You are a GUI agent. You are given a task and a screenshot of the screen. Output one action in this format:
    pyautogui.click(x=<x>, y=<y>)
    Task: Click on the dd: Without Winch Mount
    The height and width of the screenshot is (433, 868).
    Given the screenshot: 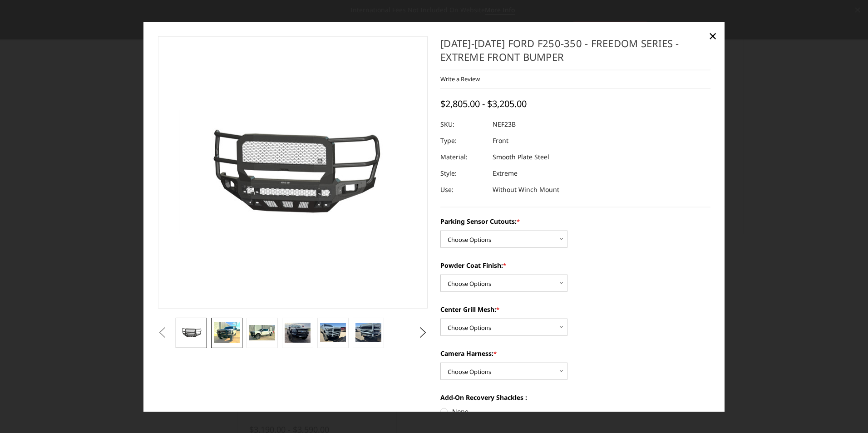 What is the action you would take?
    pyautogui.click(x=525, y=190)
    